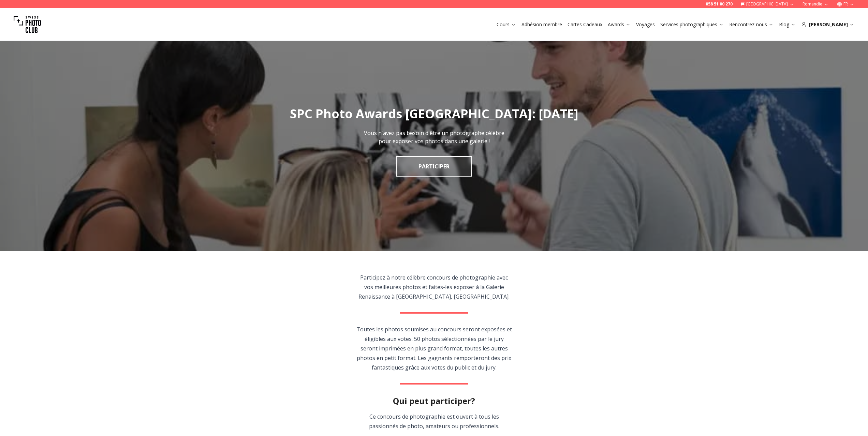 This screenshot has height=436, width=868. What do you see at coordinates (434, 349) in the screenshot?
I see `p: Toutes les photos soumises au concours seront exposées et éligibles aux votes. 50 photos sélectio...` at bounding box center [434, 349].